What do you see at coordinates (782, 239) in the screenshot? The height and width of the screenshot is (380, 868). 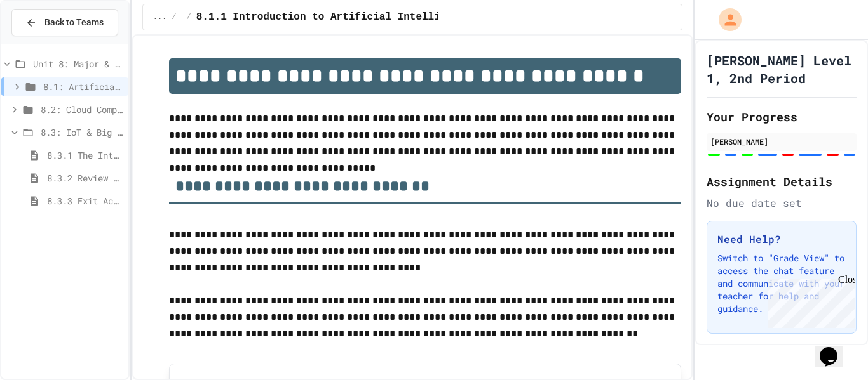 I see `h3: Need Help?` at bounding box center [782, 239].